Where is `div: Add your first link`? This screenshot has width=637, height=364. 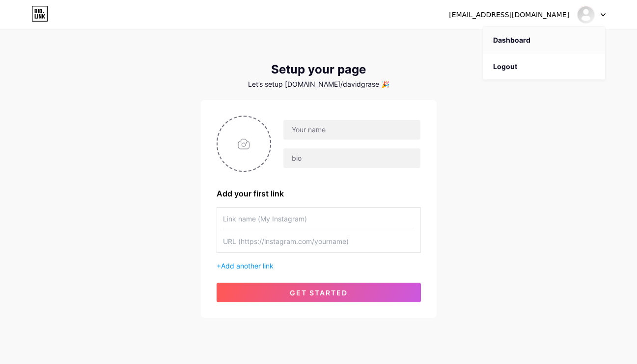
div: Add your first link is located at coordinates (318, 194).